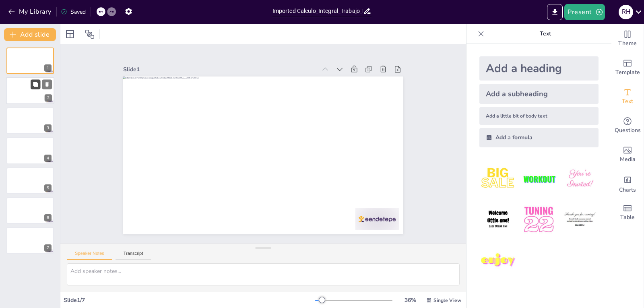  I want to click on div: Add a little bit of body text, so click(539, 116).